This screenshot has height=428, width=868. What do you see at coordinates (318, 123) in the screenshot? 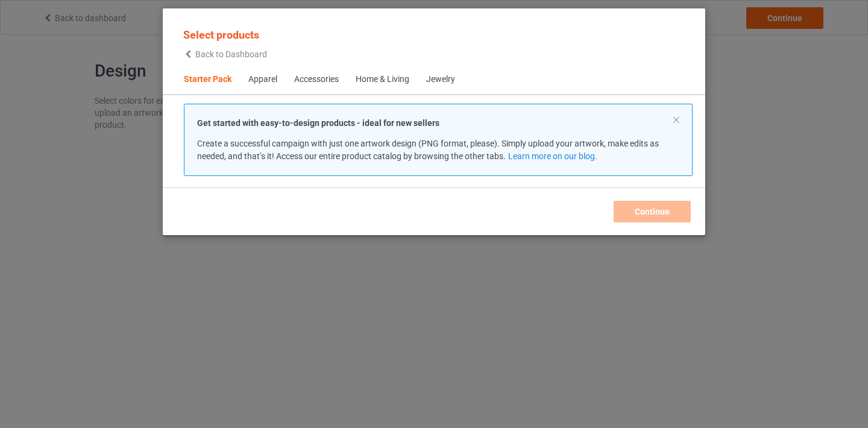
I see `strong: Get started with easy-to-design products - ideal for new sellers` at bounding box center [318, 123].